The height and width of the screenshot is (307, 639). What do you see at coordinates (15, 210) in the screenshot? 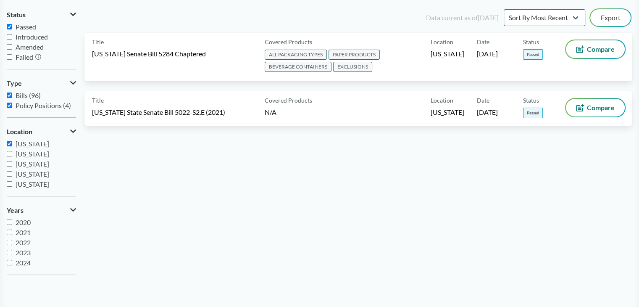
I see `span: Years` at bounding box center [15, 210].